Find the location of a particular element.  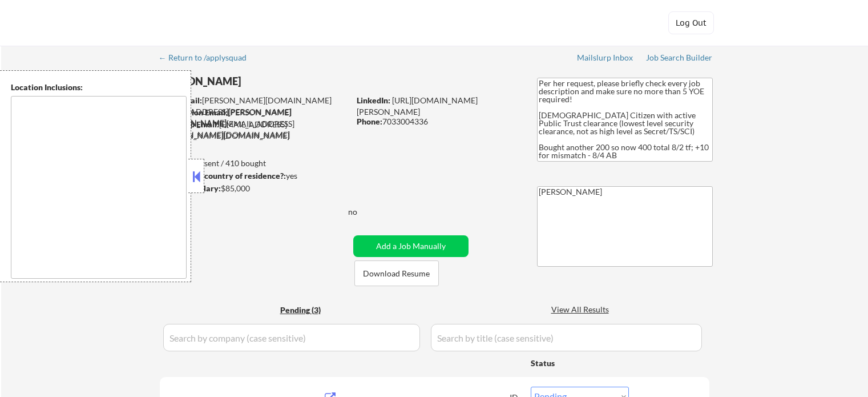

input: Search by company (case sensitive) is located at coordinates (291, 338).